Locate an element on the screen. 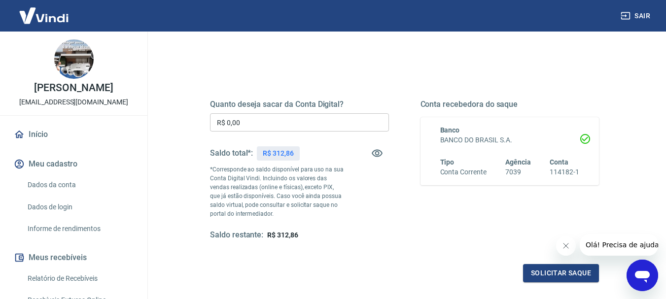  span: Agência is located at coordinates (518, 162).